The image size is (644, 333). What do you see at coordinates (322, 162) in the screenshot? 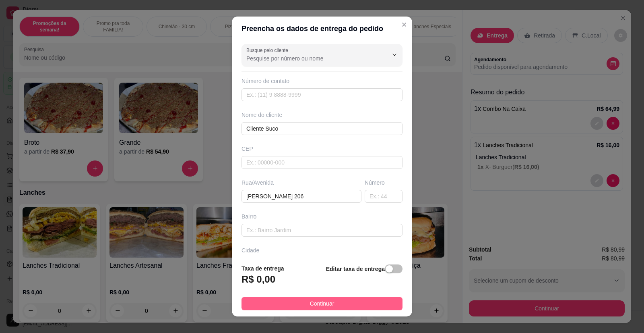
I see `input: Ex.: 00000-000` at bounding box center [322, 162].